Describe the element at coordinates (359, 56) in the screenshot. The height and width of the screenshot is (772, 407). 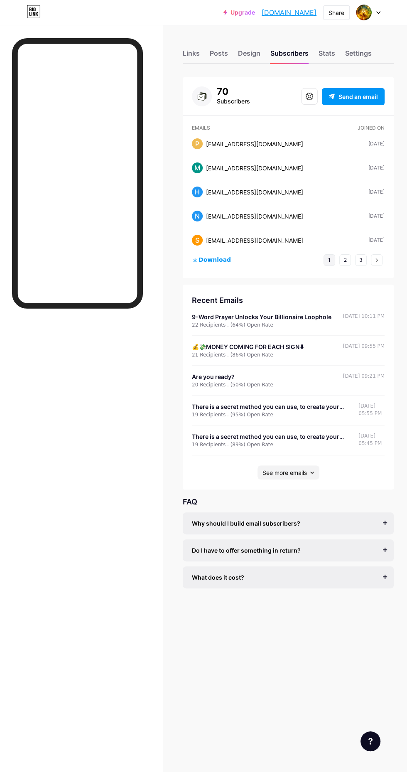
I see `div: Settings` at that location.